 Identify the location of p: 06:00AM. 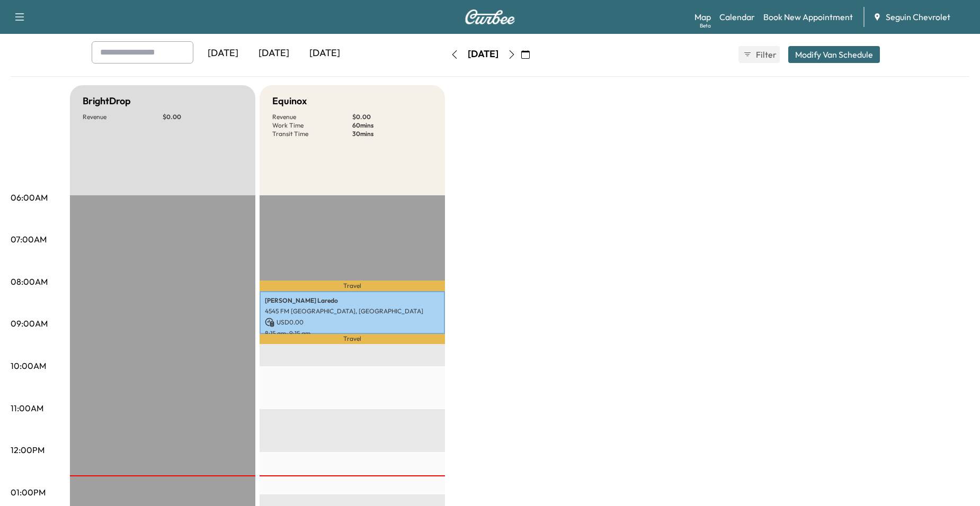
(29, 198).